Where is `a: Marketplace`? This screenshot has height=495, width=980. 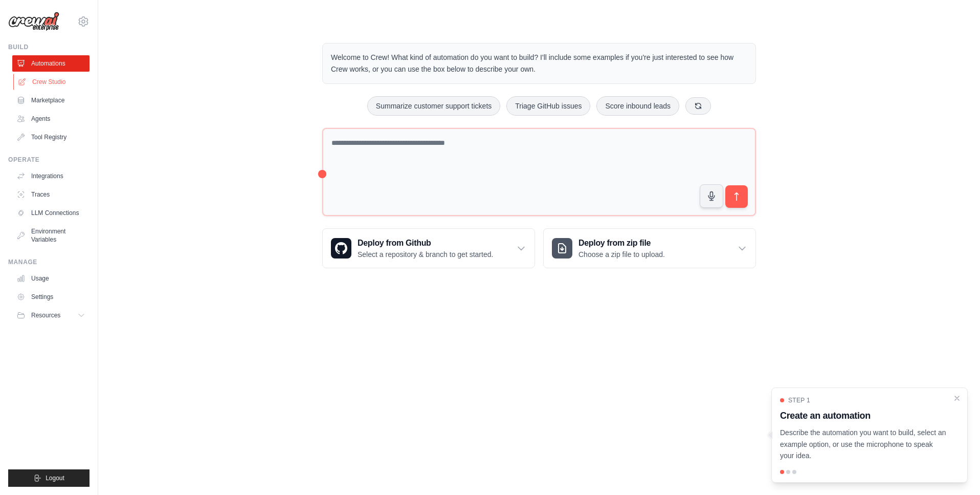
a: Marketplace is located at coordinates (50, 100).